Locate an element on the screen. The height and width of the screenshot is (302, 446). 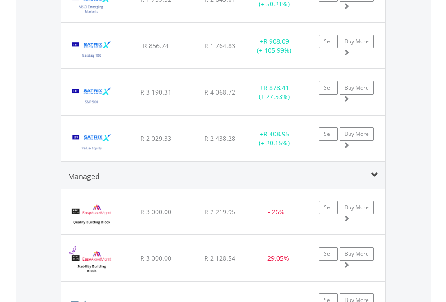
span: R 878.41 is located at coordinates (276, 87).